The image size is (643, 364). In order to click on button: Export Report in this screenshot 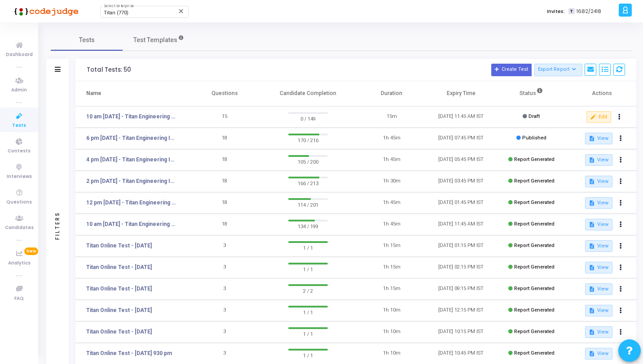, I will do `click(558, 70)`.